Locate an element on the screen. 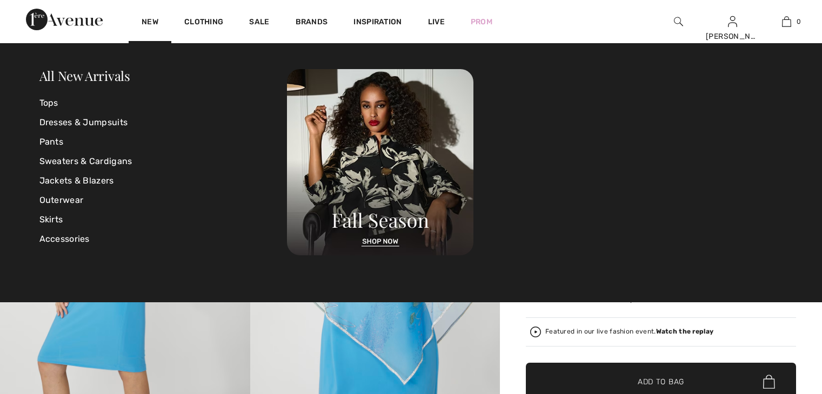  a: Live is located at coordinates (436, 22).